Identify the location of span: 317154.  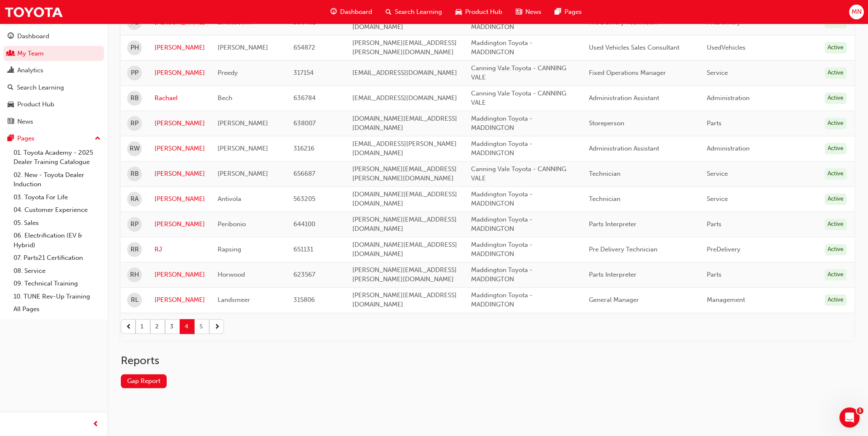
(303, 73).